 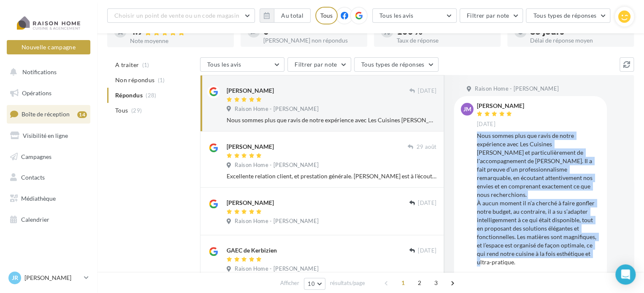 What do you see at coordinates (35, 219) in the screenshot?
I see `span: Calendrier` at bounding box center [35, 219].